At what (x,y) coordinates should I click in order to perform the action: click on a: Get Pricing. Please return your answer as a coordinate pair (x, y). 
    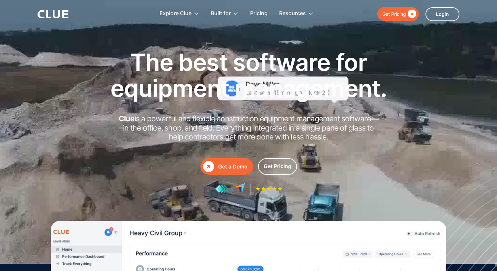
    Looking at the image, I should click on (278, 167).